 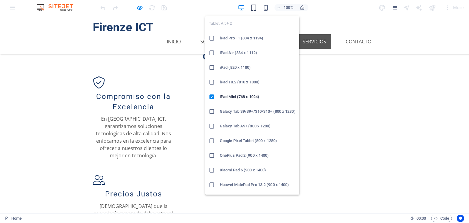 What do you see at coordinates (441, 218) in the screenshot?
I see `span: Code` at bounding box center [441, 218].